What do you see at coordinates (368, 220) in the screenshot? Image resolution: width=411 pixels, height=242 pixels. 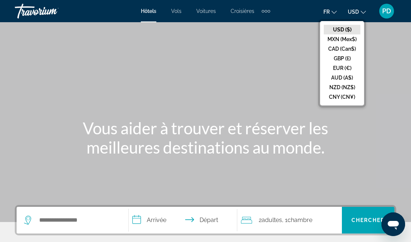 I see `button: Chercher` at bounding box center [368, 220].